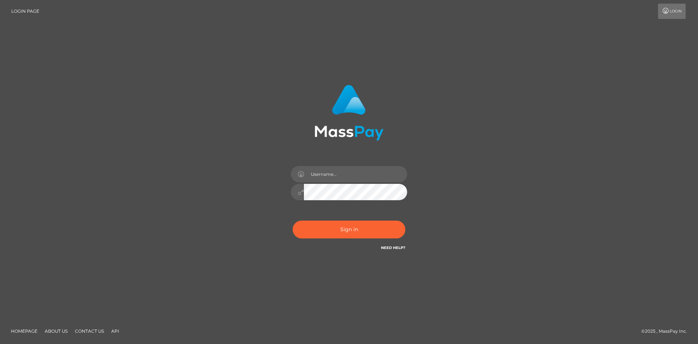 The height and width of the screenshot is (344, 698). I want to click on a: Contact Us, so click(89, 331).